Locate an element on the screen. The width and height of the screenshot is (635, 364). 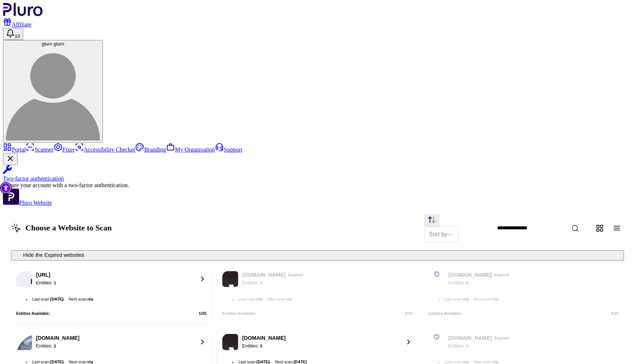
button: Change sorting direction is located at coordinates (432, 220).